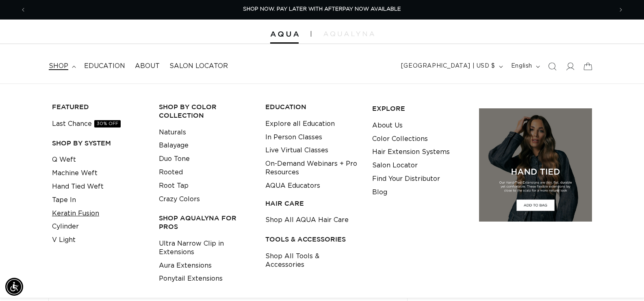 This screenshot has height=301, width=644. What do you see at coordinates (173, 185) in the screenshot?
I see `a: Root Tap` at bounding box center [173, 185].